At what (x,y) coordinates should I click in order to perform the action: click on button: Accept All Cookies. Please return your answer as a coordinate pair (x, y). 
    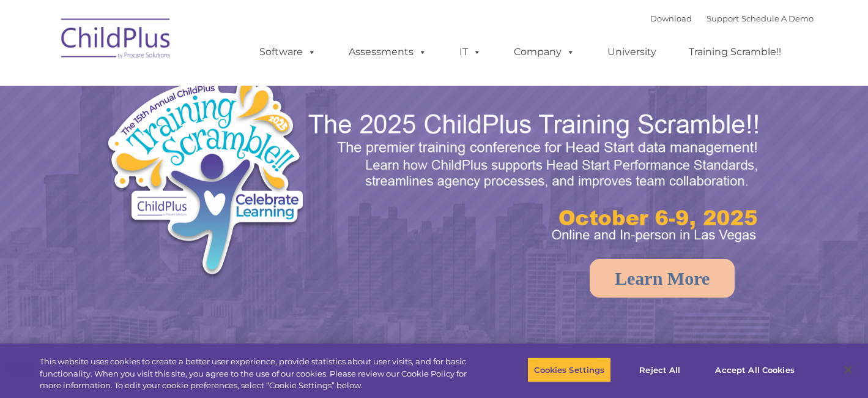
    Looking at the image, I should click on (754, 370).